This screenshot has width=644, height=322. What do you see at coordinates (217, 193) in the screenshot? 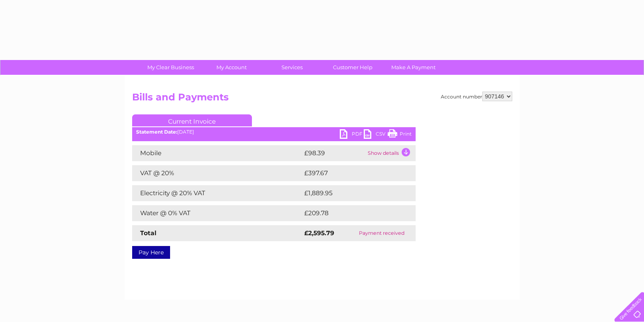
I see `td: Electricity @ 20% VAT` at bounding box center [217, 193].